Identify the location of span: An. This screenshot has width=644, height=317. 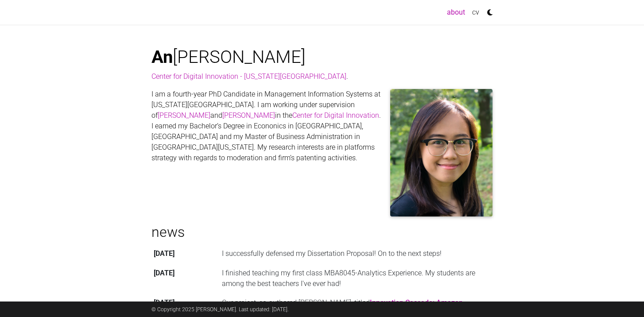
(162, 57).